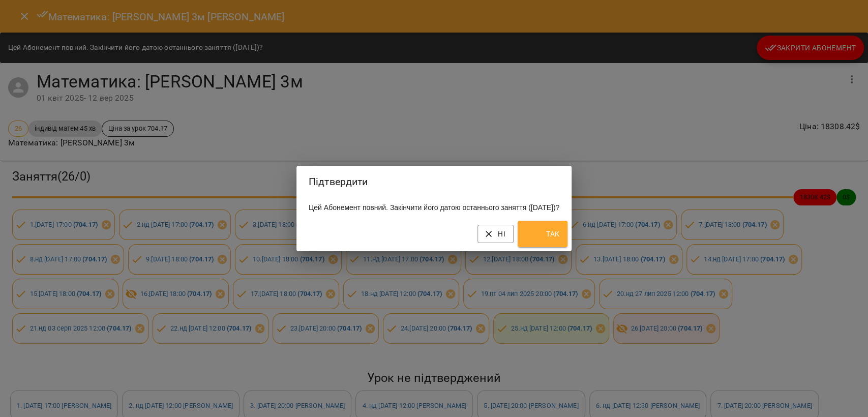  What do you see at coordinates (542, 234) in the screenshot?
I see `span: Так` at bounding box center [542, 234].